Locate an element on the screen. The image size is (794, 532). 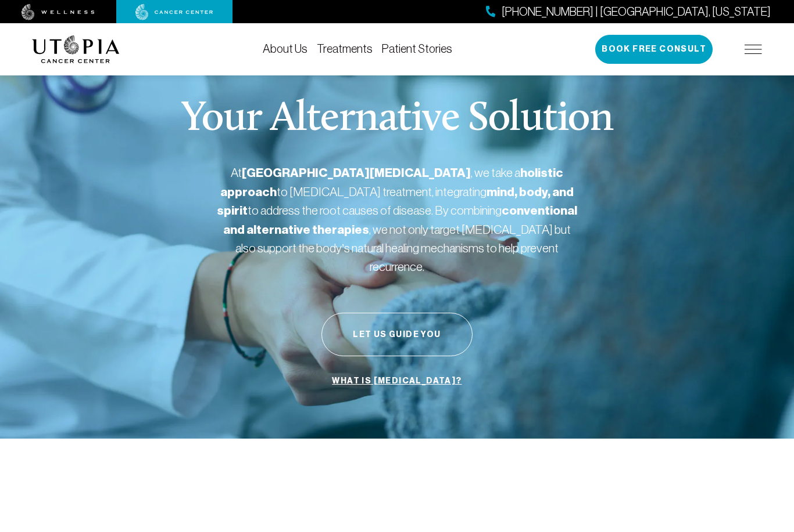
a: About Us is located at coordinates (285, 49).